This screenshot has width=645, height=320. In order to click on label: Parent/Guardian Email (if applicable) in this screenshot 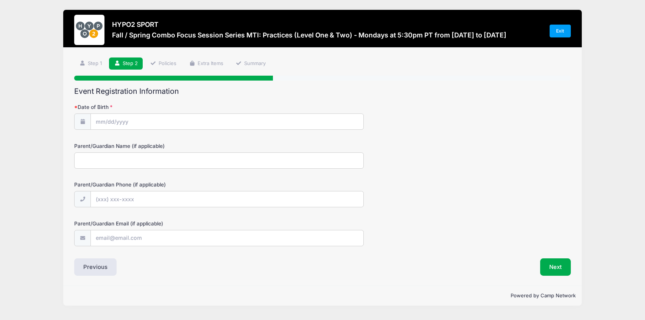, I will do `click(157, 224)`.